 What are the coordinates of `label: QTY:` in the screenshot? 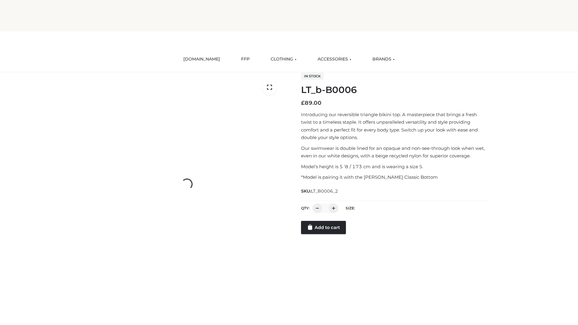 It's located at (305, 208).